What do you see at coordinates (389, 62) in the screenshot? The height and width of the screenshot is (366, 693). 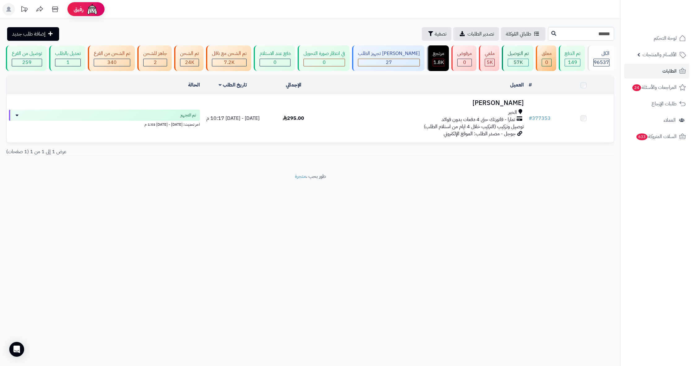 I see `div: 27` at bounding box center [389, 62].